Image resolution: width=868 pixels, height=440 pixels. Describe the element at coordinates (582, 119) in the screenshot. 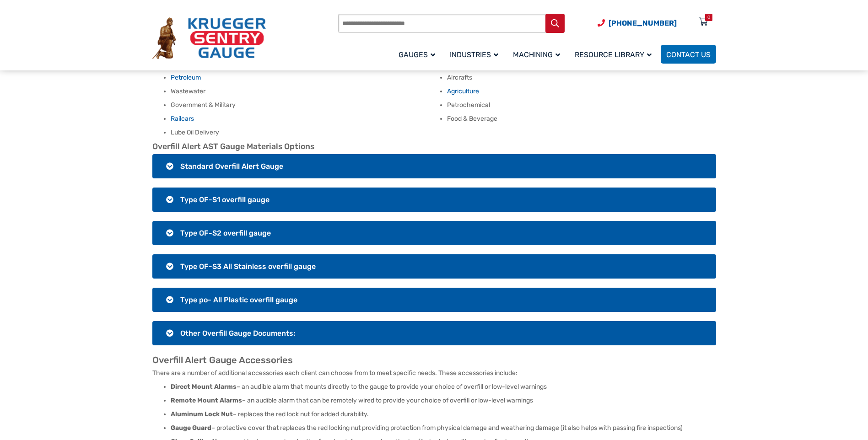

I see `li: Food & Beverage` at that location.